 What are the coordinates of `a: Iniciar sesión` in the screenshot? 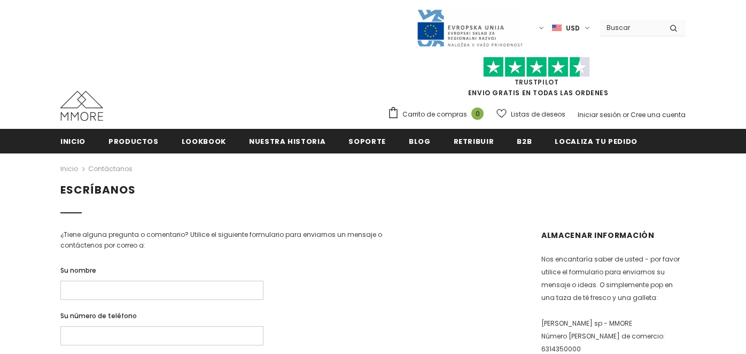 It's located at (599, 114).